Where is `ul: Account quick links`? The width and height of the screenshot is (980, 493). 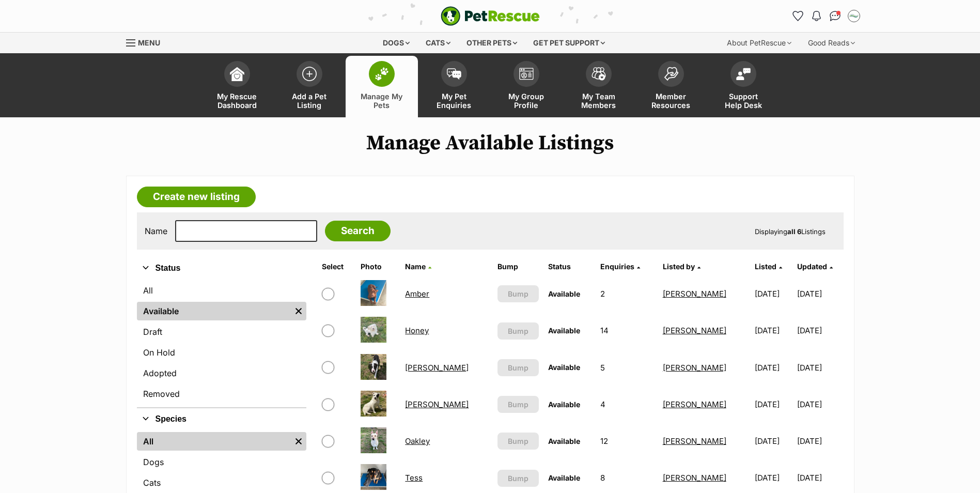
ul: Account quick links is located at coordinates (826, 16).